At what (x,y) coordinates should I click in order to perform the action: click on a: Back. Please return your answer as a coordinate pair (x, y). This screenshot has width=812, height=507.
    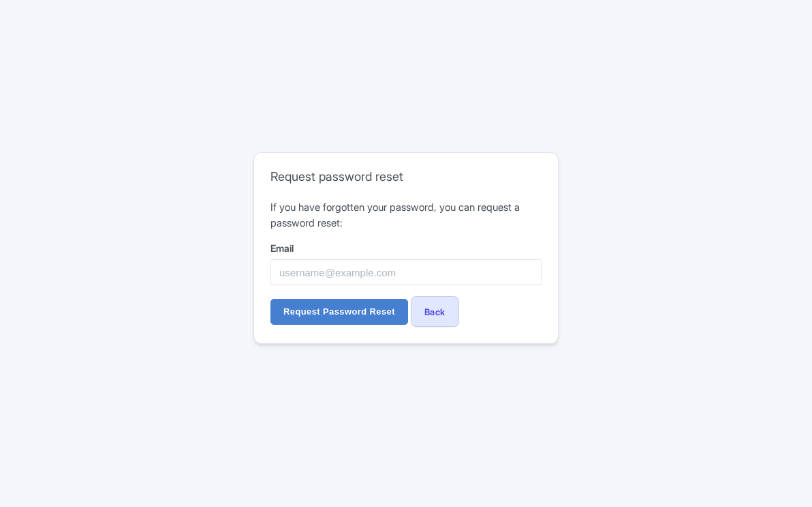
    Looking at the image, I should click on (435, 311).